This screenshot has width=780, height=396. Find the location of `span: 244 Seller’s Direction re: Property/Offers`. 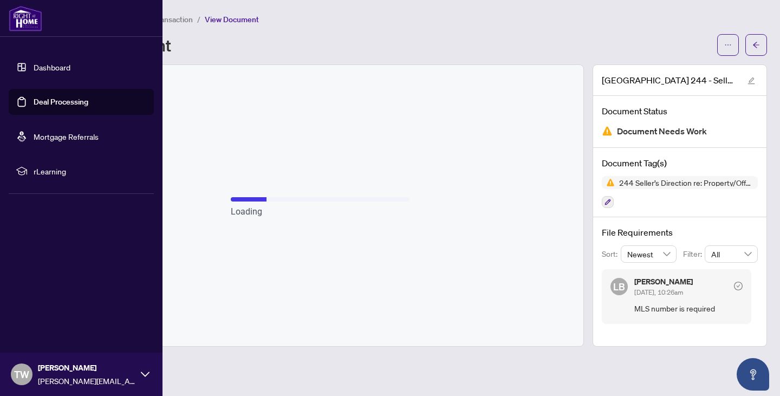

span: 244 Seller’s Direction re: Property/Offers is located at coordinates (687, 183).